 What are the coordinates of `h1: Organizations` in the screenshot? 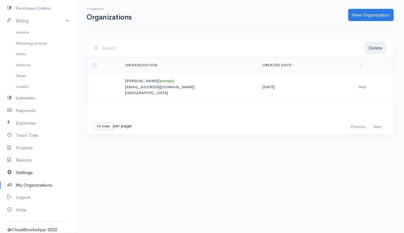 It's located at (109, 17).